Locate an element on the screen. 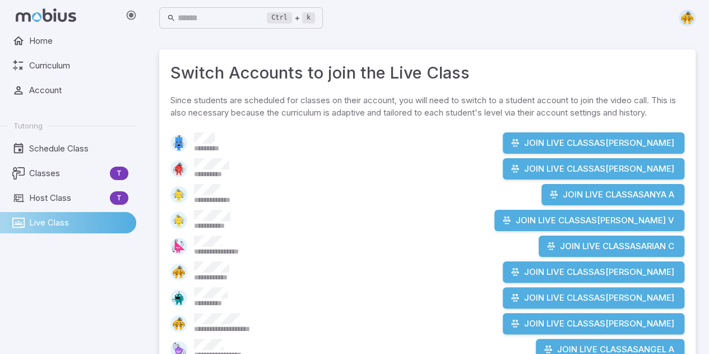 The height and width of the screenshot is (354, 709). kbd: k is located at coordinates (308, 18).